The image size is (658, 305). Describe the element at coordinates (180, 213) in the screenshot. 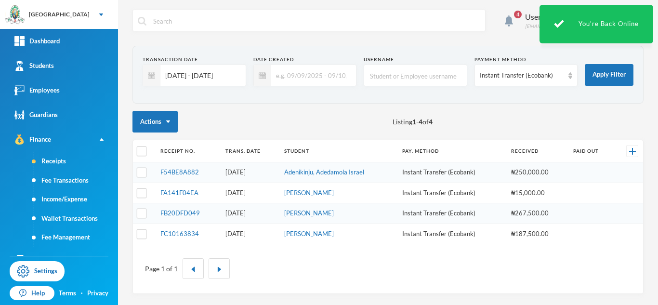

I see `a: FB20DFD049` at that location.